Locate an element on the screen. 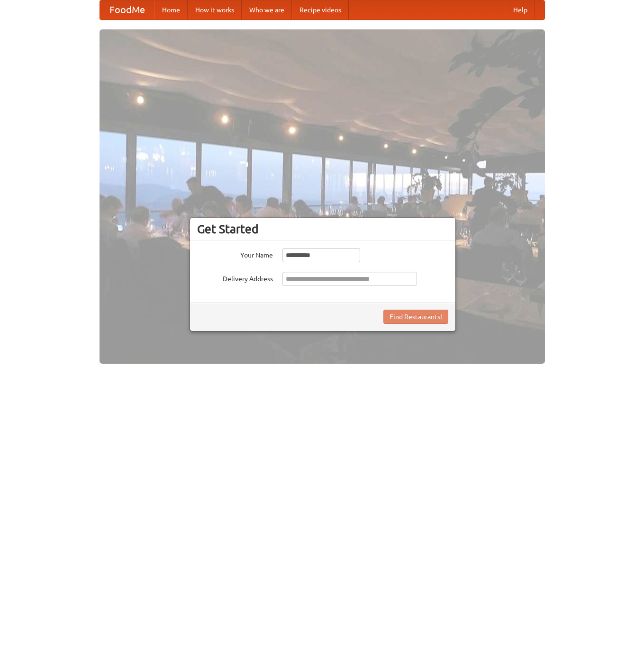  label: Delivery Address is located at coordinates (235, 277).